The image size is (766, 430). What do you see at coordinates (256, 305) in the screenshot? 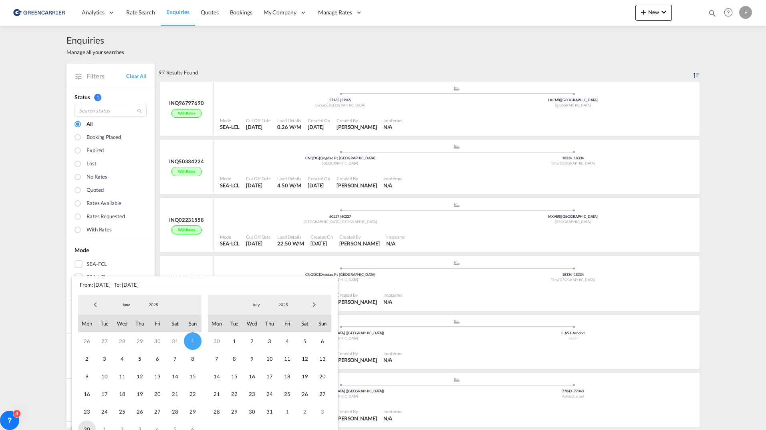
I see `md-select: Month: July` at bounding box center [256, 305].